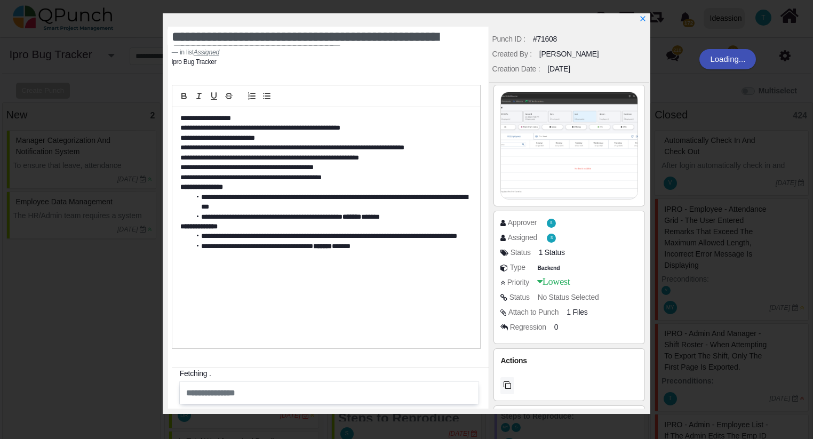 Image resolution: width=813 pixels, height=439 pixels. Describe the element at coordinates (728, 59) in the screenshot. I see `div: Loading...` at that location.